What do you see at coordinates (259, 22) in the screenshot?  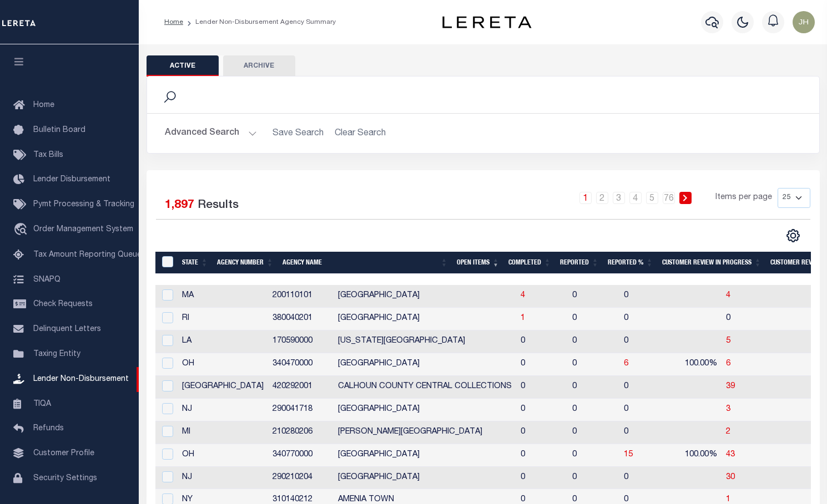 I see `li: Lender Non-Disbursement Agency Summary` at bounding box center [259, 22].